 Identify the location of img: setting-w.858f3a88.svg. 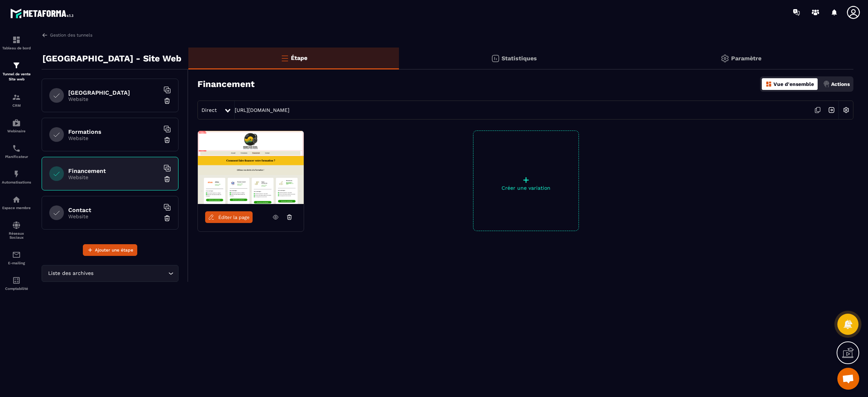
(846, 110).